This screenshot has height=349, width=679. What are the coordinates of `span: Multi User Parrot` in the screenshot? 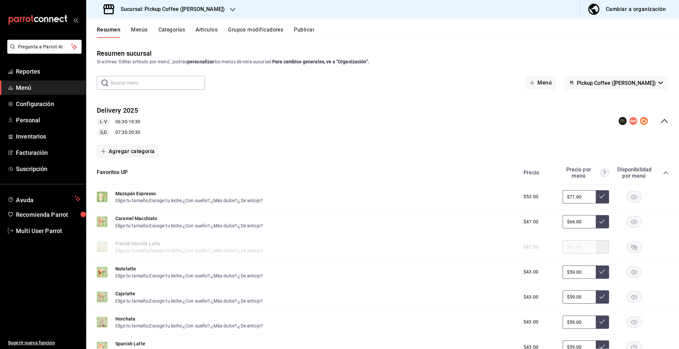 It's located at (48, 231).